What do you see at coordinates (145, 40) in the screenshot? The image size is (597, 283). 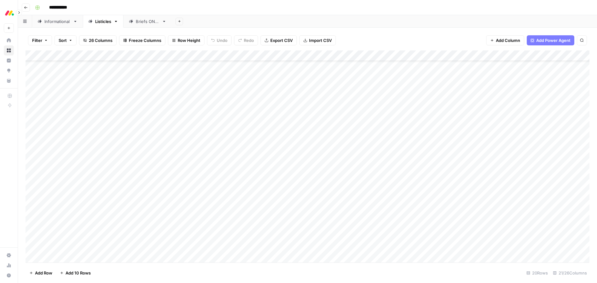 I see `span: Freeze Columns` at bounding box center [145, 40].